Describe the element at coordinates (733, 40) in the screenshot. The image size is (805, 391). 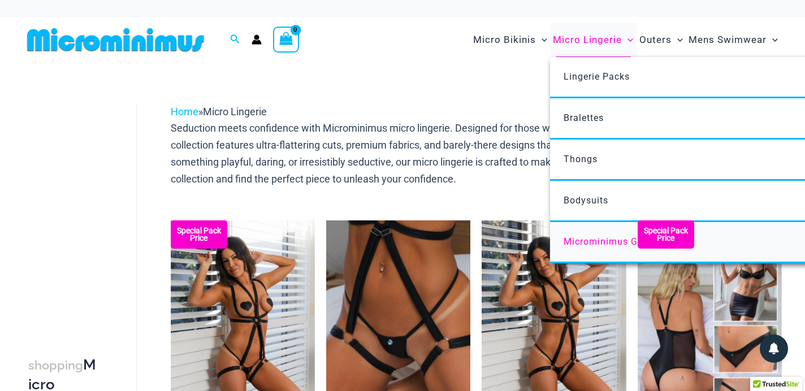
I see `a: Mens SwimwearMenu ToggleMenu Toggle` at that location.